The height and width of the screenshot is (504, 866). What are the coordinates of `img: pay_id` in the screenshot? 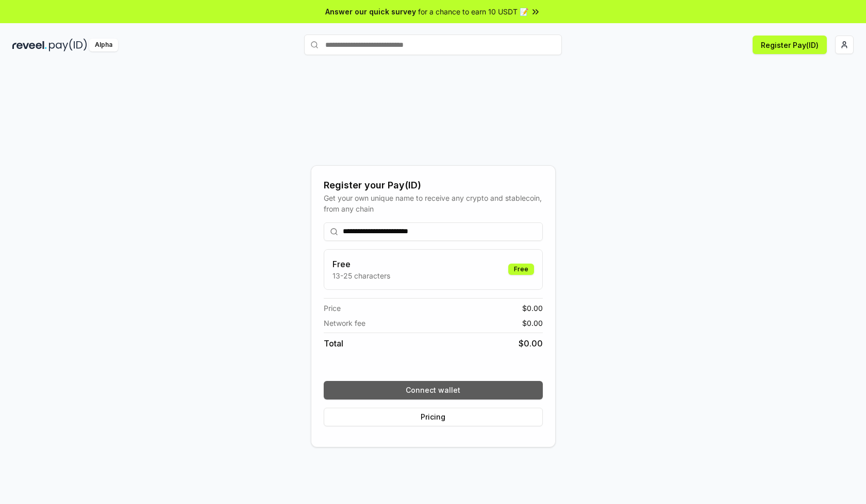 It's located at (68, 45).